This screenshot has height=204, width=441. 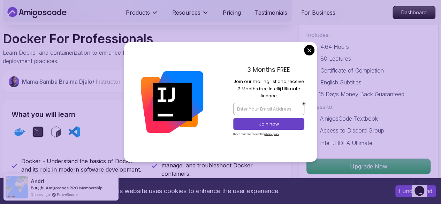 I want to click on a: ProveSource, so click(x=68, y=194).